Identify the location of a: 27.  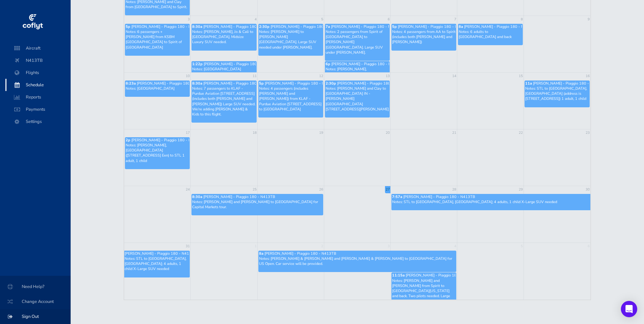
(387, 190).